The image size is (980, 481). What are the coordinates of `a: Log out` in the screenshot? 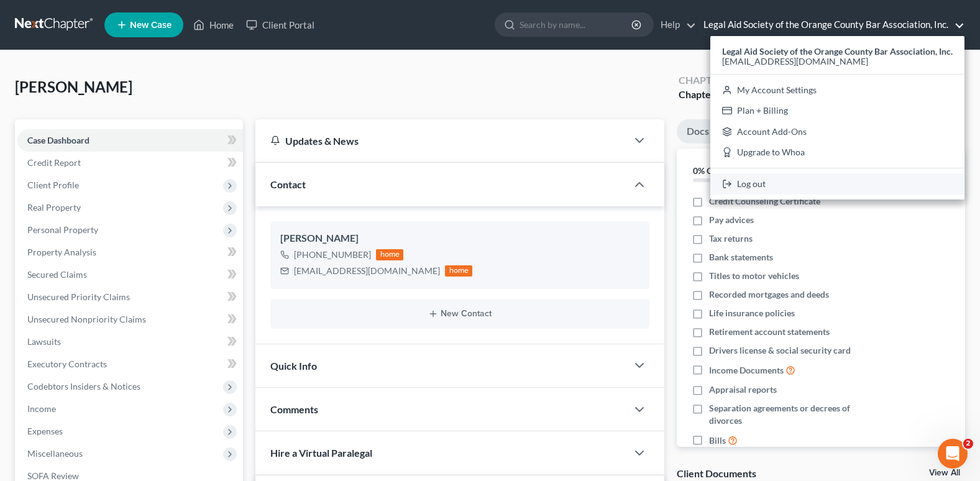 It's located at (837, 184).